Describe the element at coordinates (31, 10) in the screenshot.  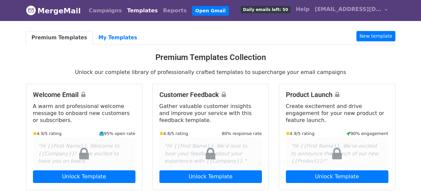
I see `img: MergeMail logo` at that location.